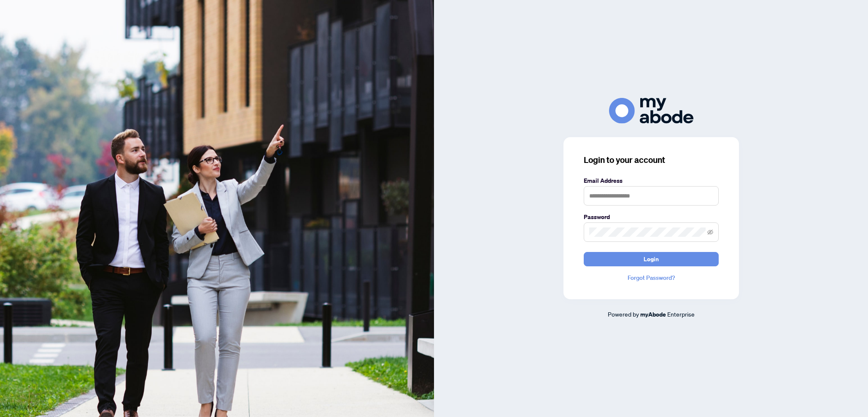 This screenshot has width=868, height=417. I want to click on img: ma-logo, so click(652, 110).